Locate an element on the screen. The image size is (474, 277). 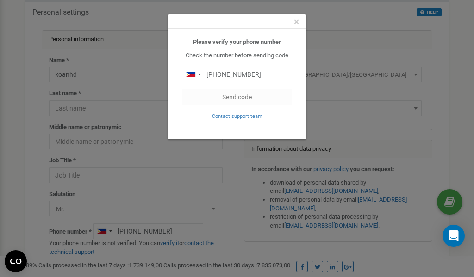
b: Please verify your phone number is located at coordinates (237, 42).